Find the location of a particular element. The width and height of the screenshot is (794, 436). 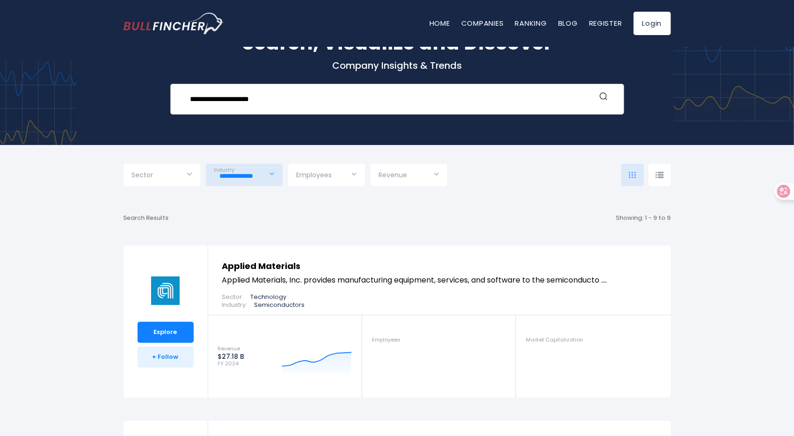

a: Applied Materials is located at coordinates (262, 266).